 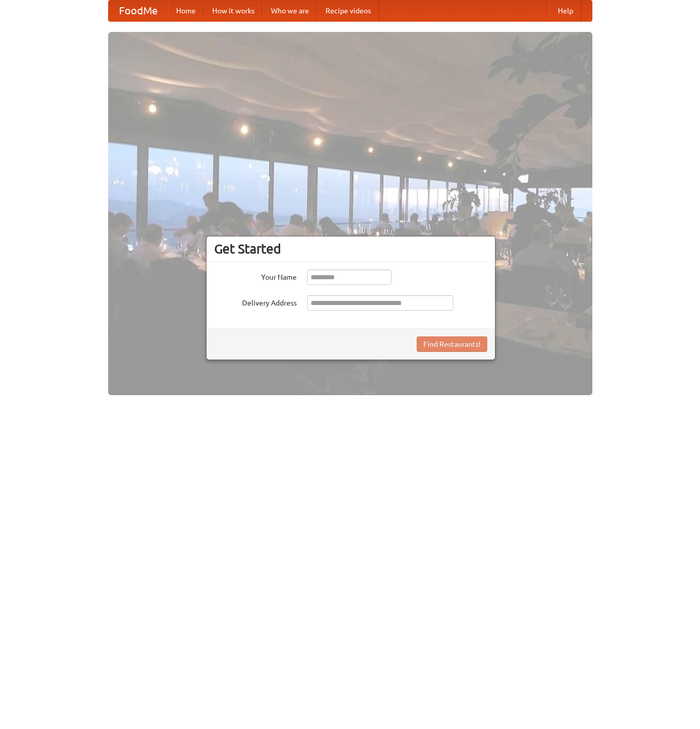 What do you see at coordinates (138, 11) in the screenshot?
I see `a: FoodMe` at bounding box center [138, 11].